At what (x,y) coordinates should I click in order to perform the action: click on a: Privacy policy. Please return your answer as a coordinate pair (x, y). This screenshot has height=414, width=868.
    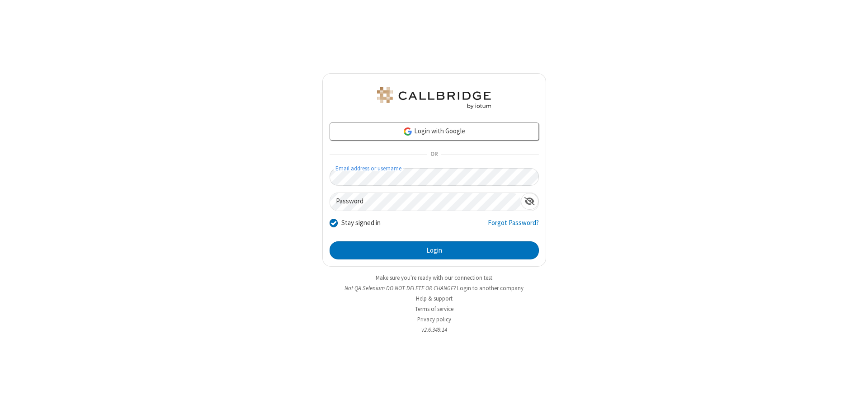
    Looking at the image, I should click on (434, 319).